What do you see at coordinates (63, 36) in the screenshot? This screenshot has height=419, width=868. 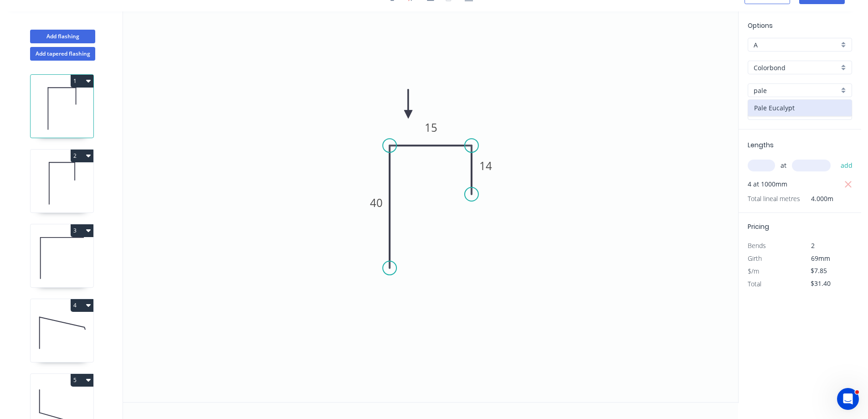 I see `button: Add flashing` at bounding box center [63, 36].